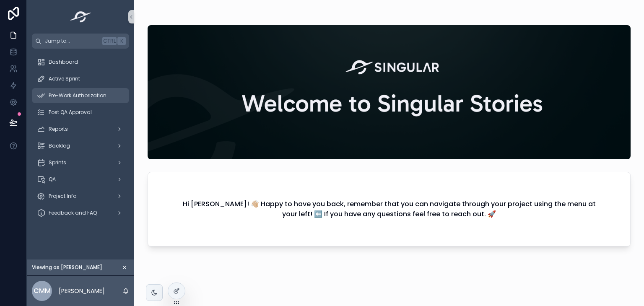 This screenshot has height=306, width=644. What do you see at coordinates (80, 112) in the screenshot?
I see `a: Post QA Approval` at bounding box center [80, 112].